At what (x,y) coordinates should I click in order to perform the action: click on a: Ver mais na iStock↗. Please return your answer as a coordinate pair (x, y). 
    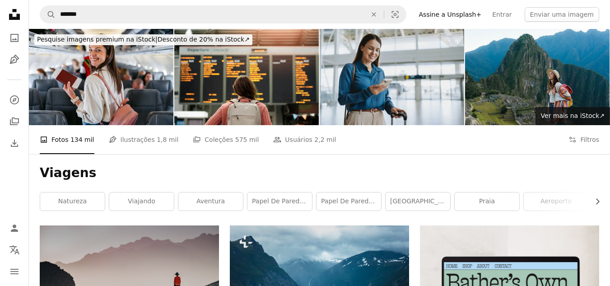
    Looking at the image, I should click on (573, 116).